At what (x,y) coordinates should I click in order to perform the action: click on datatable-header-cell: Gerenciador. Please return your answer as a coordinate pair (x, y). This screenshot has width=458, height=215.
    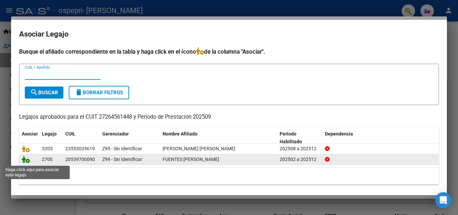
    Looking at the image, I should click on (130, 138).